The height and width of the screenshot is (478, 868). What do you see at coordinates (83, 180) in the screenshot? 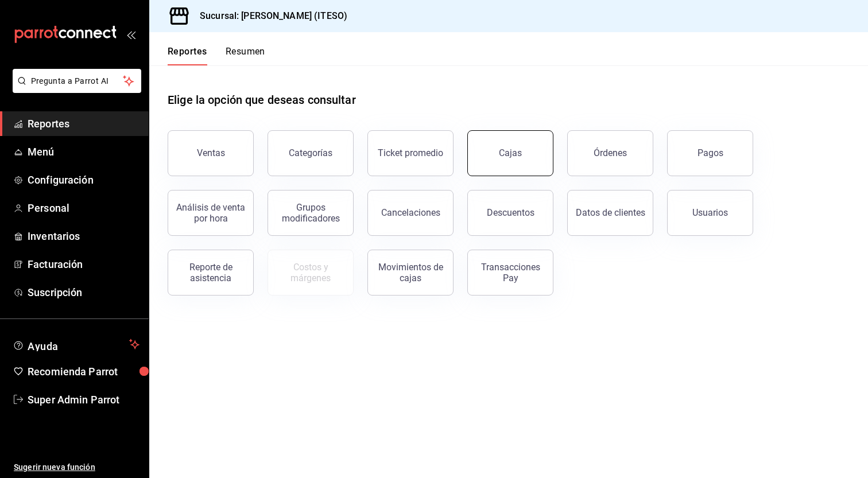
I see `span: Configuración` at bounding box center [83, 180].